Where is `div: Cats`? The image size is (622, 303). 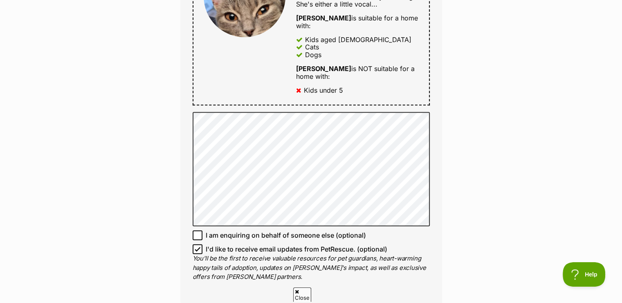
div: Cats is located at coordinates (312, 47).